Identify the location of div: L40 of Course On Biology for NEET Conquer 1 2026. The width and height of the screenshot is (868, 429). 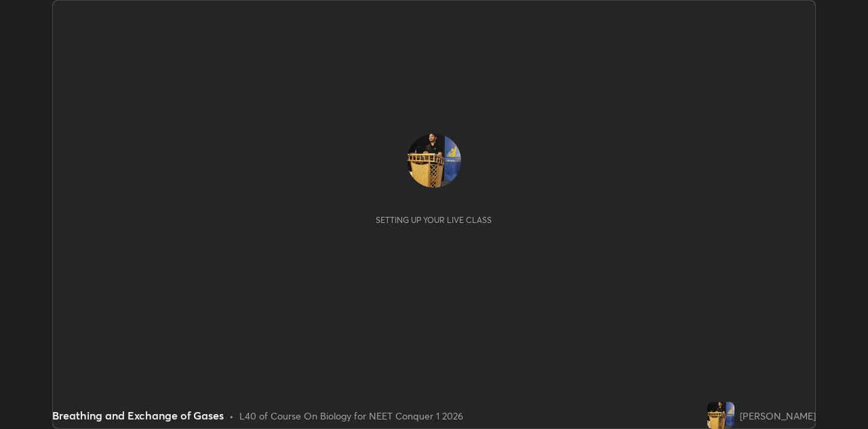
(351, 416).